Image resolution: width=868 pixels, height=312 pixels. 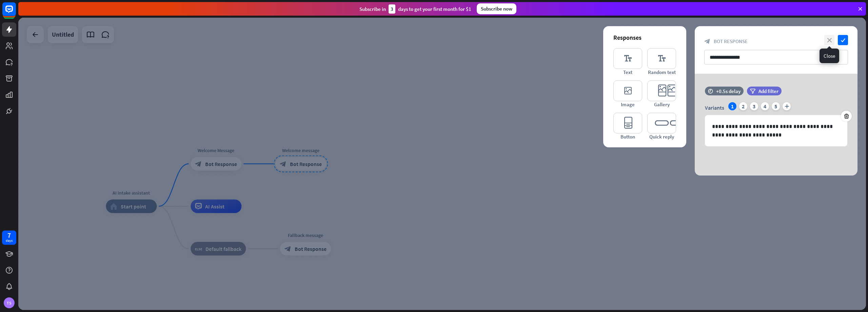 I want to click on i: block_bot_response, so click(x=707, y=41).